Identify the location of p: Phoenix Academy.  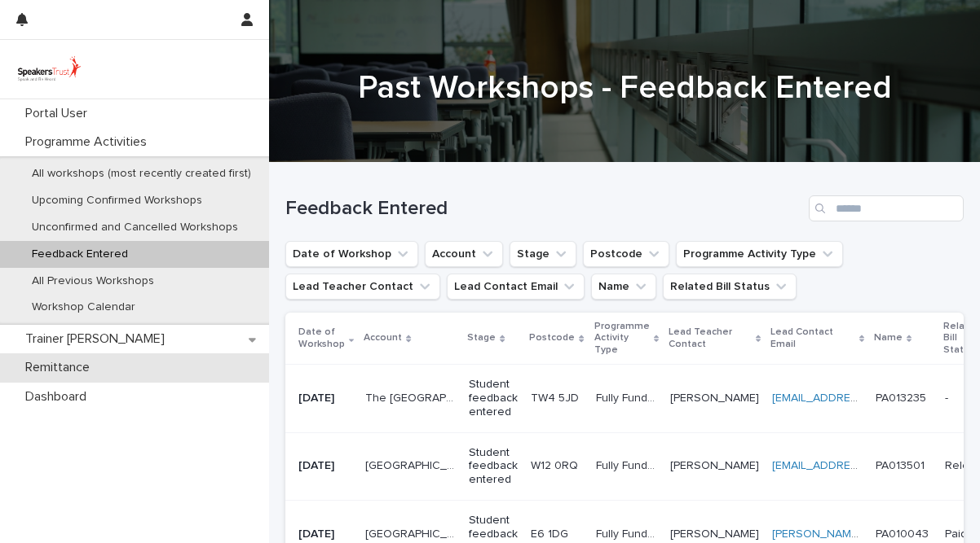
(412, 464).